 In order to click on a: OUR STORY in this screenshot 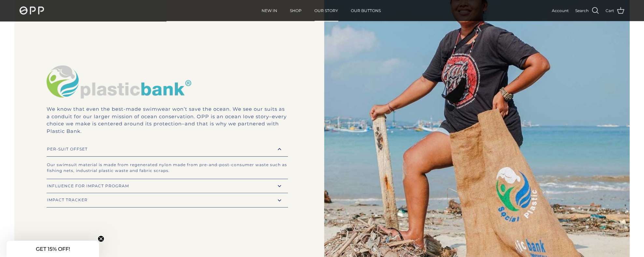, I will do `click(326, 11)`.